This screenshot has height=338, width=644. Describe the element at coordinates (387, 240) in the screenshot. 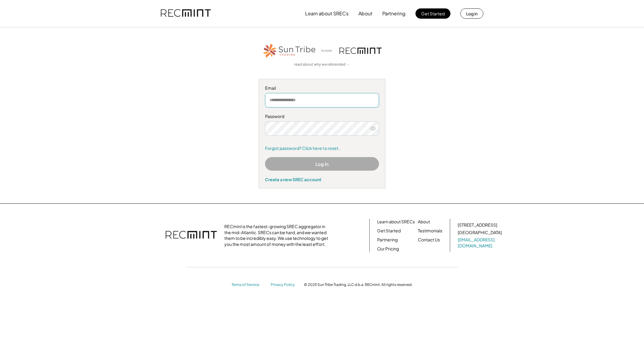

I see `a: Partnering` at that location.